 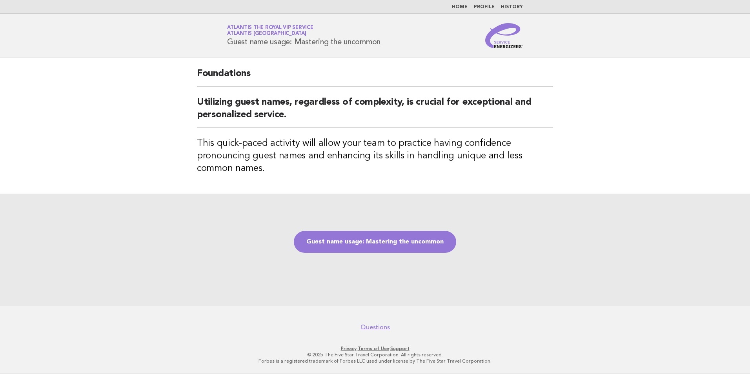 What do you see at coordinates (375, 242) in the screenshot?
I see `a: Guest name usage: Mastering the uncommon` at bounding box center [375, 242].